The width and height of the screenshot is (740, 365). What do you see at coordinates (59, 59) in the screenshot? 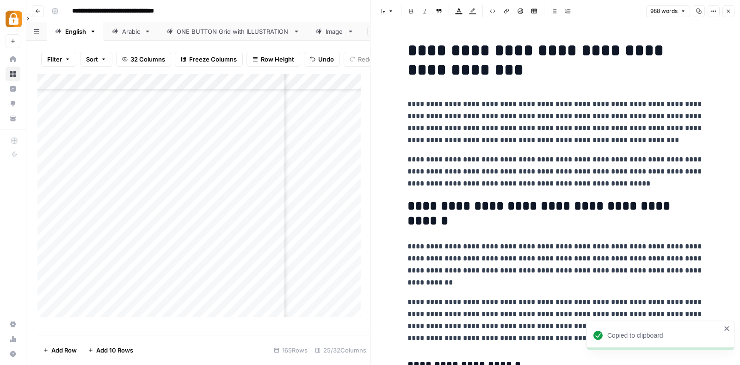
I see `button: Filter` at bounding box center [59, 59].